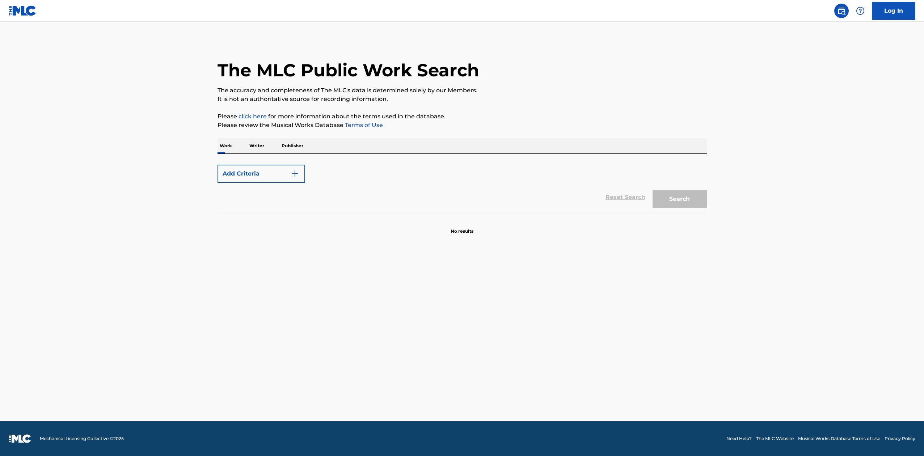  What do you see at coordinates (900, 439) in the screenshot?
I see `a: Privacy Policy` at bounding box center [900, 439].